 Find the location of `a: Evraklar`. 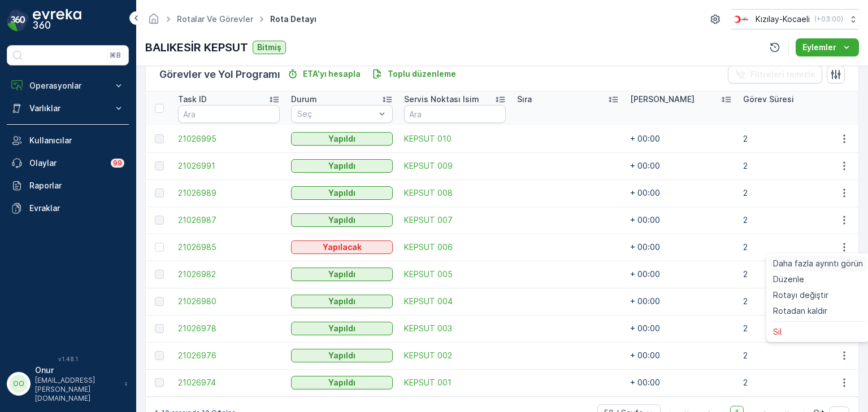

a: Evraklar is located at coordinates (68, 208).